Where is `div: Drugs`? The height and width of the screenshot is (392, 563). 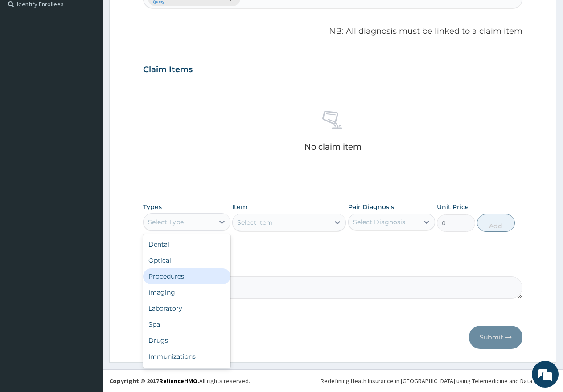 div: Drugs is located at coordinates (187, 341).